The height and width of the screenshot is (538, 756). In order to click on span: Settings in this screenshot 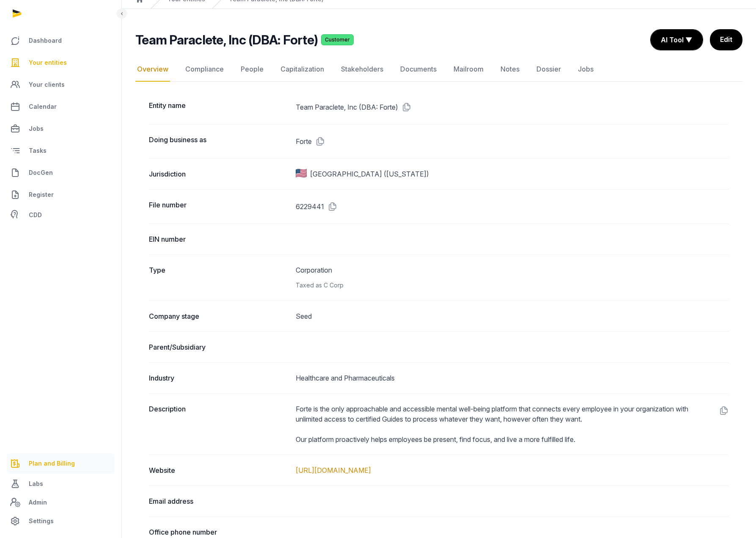, I will do `click(41, 521)`.